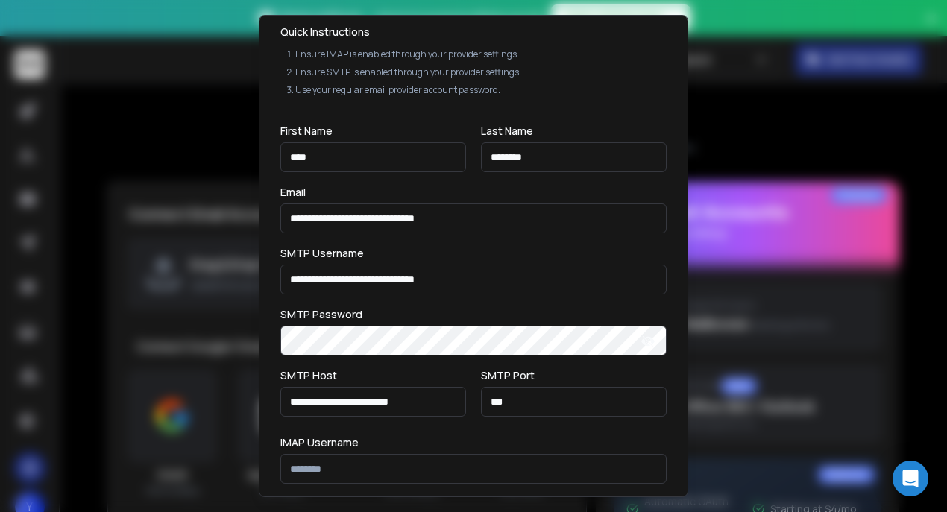  What do you see at coordinates (481, 72) in the screenshot?
I see `li: Ensure SMTP is enabled through your provider settings` at bounding box center [481, 72].